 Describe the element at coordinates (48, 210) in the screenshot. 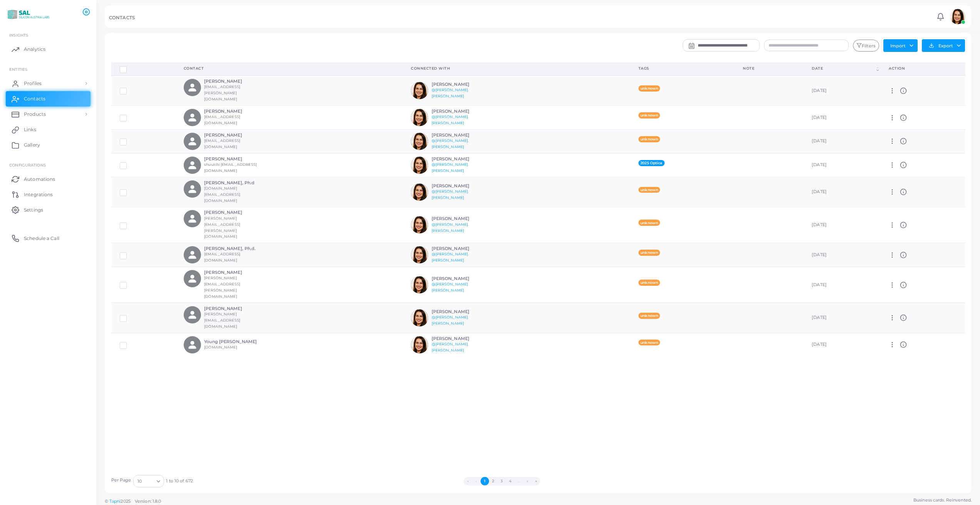

I see `a: Settings` at that location.